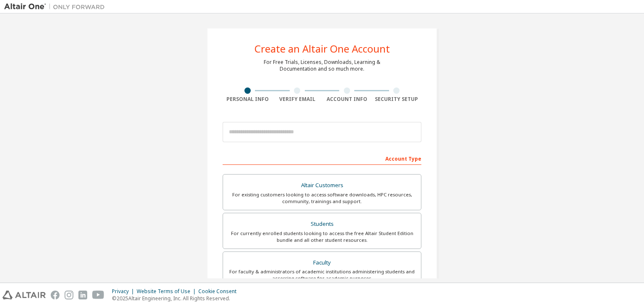  Describe the element at coordinates (98, 295) in the screenshot. I see `img: youtube.svg` at that location.